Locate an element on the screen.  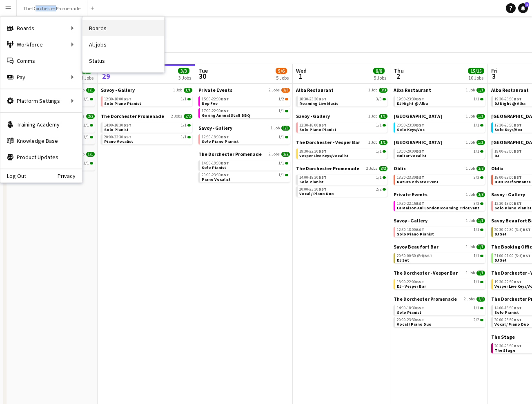
span: 8/8 is located at coordinates (379, 70).